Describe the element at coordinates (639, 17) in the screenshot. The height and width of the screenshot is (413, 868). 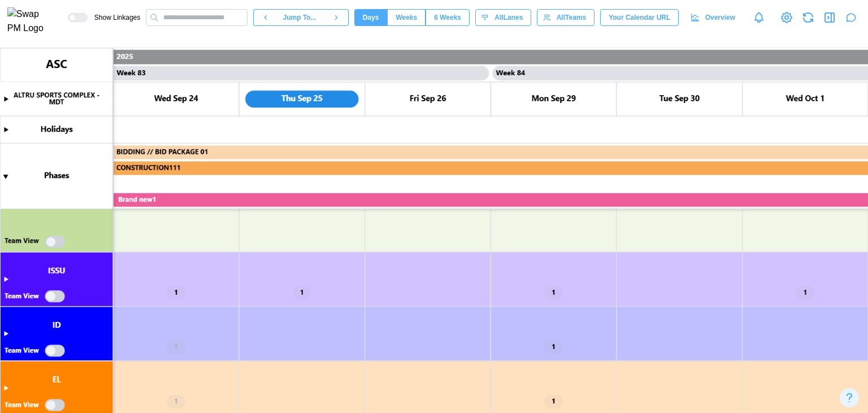
I see `button: Your Calendar URL` at that location.